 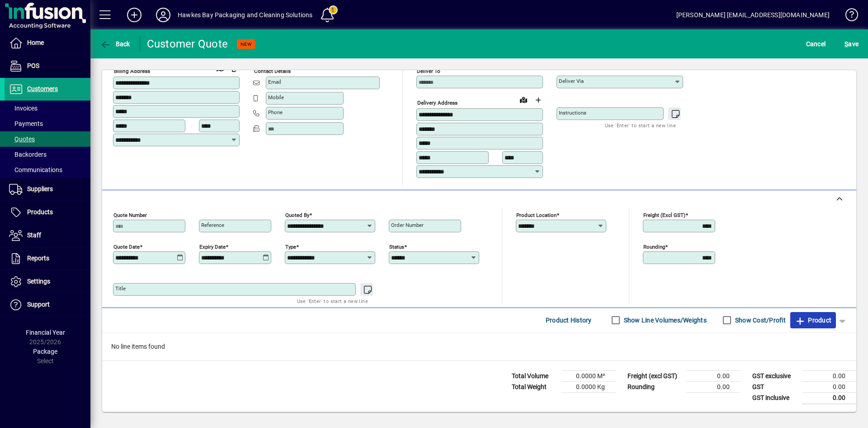 What do you see at coordinates (569, 320) in the screenshot?
I see `span: Product History` at bounding box center [569, 320].